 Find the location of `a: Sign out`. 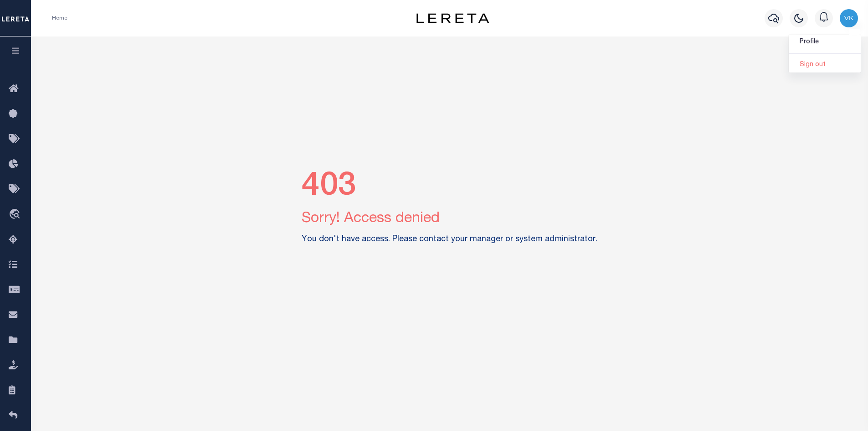

a: Sign out is located at coordinates (825, 65).